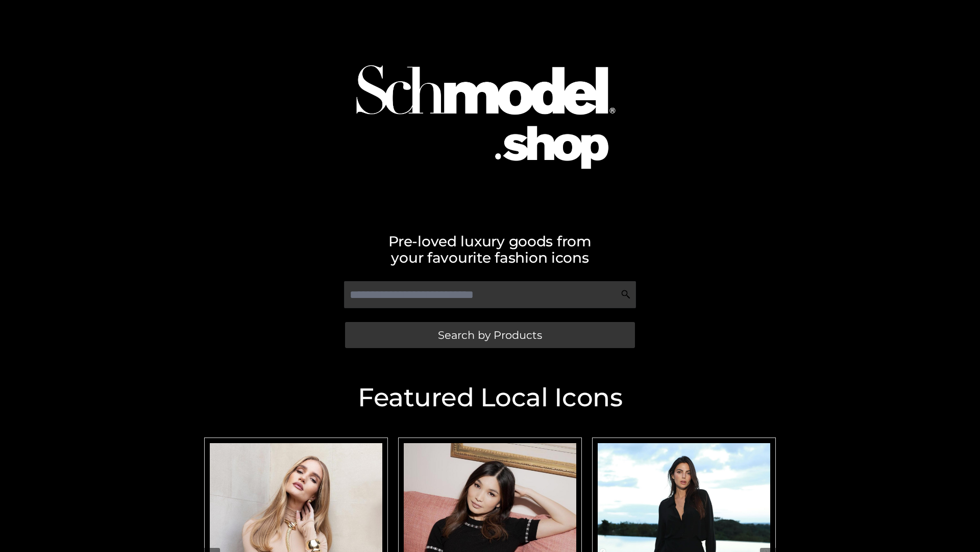  What do you see at coordinates (490, 249) in the screenshot?
I see `h2: Pre-loved luxury goods from your favourite fashion icons` at bounding box center [490, 249].